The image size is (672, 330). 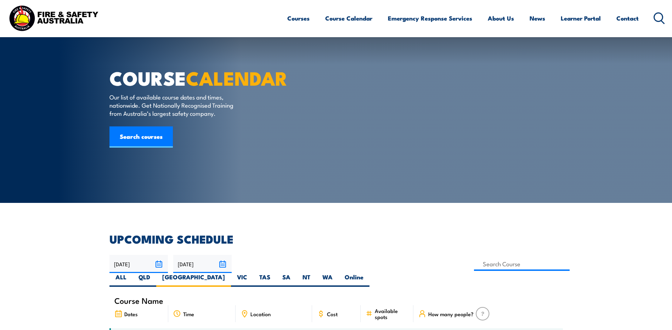 What do you see at coordinates (188, 314) in the screenshot?
I see `span: Time` at bounding box center [188, 314].